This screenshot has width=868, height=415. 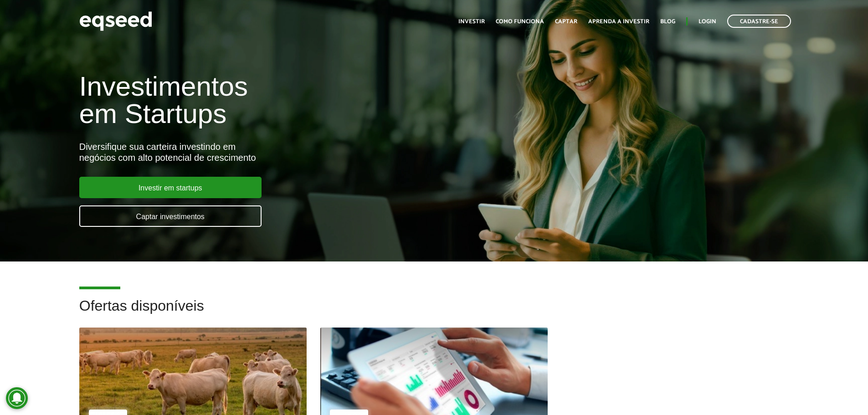 What do you see at coordinates (435, 312) in the screenshot?
I see `h2: Ofertas disponíveis` at bounding box center [435, 312].